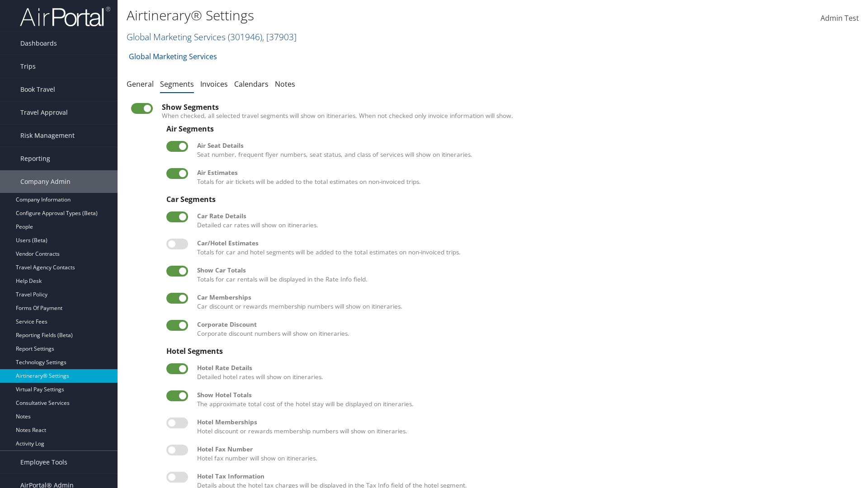  I want to click on div: Hotel Fax Number, so click(523, 449).